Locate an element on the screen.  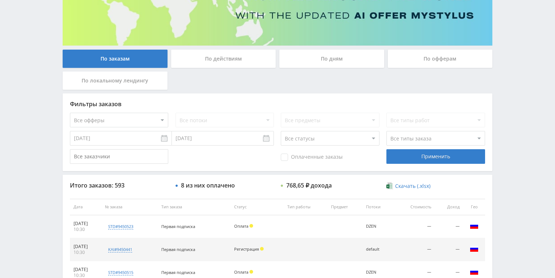
div: std#9450515 is located at coordinates (121, 272).